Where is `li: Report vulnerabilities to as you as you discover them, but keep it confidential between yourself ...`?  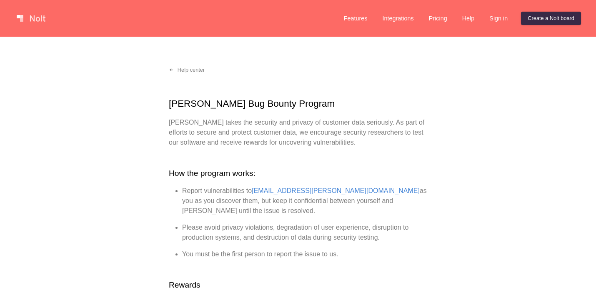 li: Report vulnerabilities to as you as you discover them, but keep it confidential between yourself ... is located at coordinates (304, 201).